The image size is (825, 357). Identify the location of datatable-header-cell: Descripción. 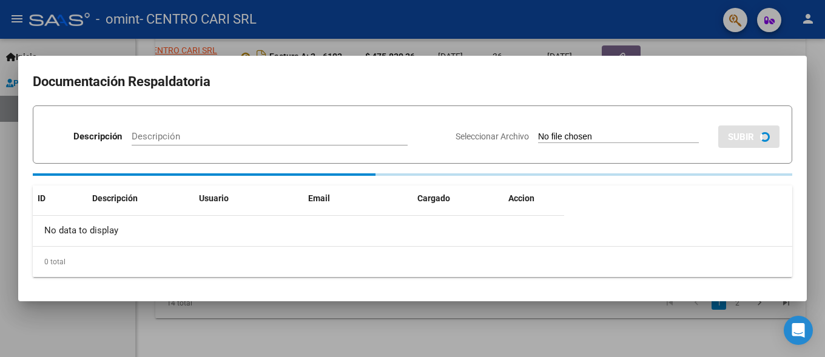
(141, 198).